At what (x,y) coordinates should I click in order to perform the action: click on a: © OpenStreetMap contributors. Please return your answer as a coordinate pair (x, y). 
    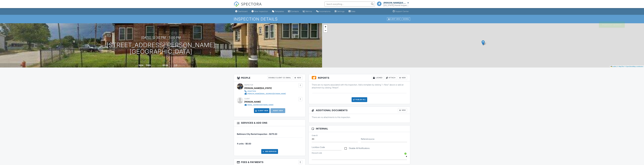
    Looking at the image, I should click on (634, 66).